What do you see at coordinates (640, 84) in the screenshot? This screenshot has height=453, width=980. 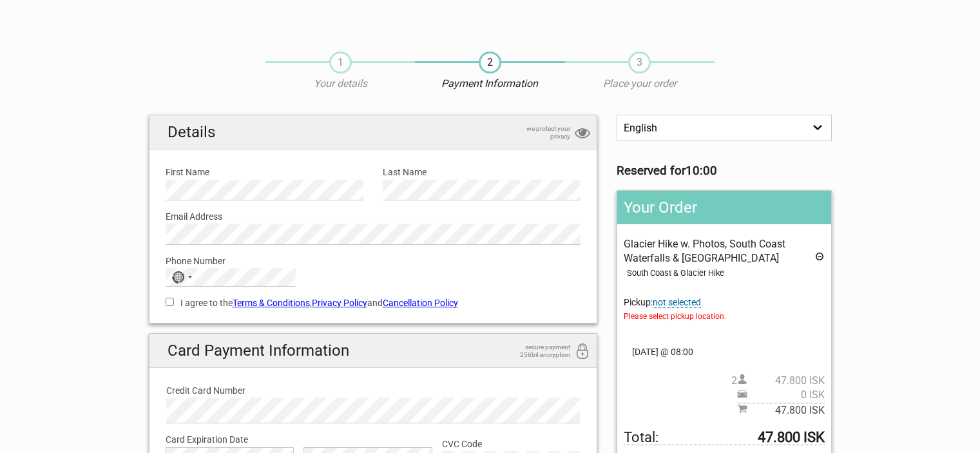 I see `p: Place your order` at bounding box center [640, 84].